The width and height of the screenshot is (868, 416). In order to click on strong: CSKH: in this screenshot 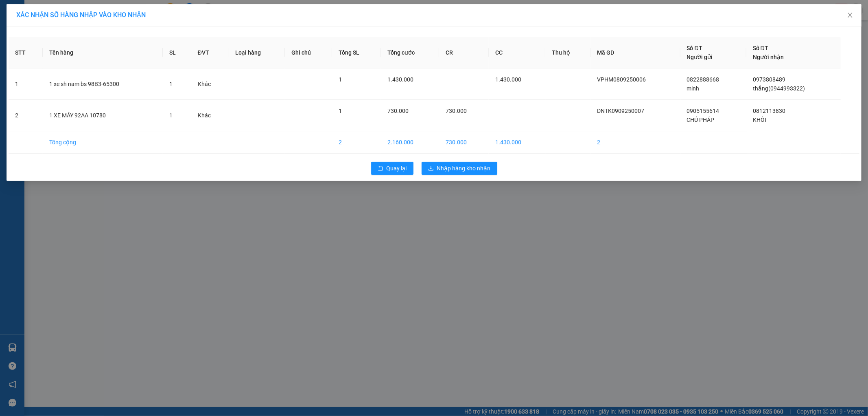, I will do `click(32, 31)`.